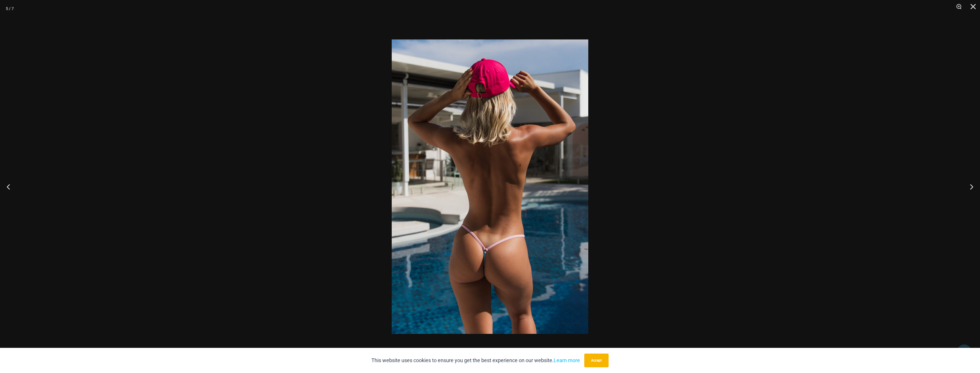 The image size is (980, 373). What do you see at coordinates (596, 361) in the screenshot?
I see `button: Accept` at bounding box center [596, 361].